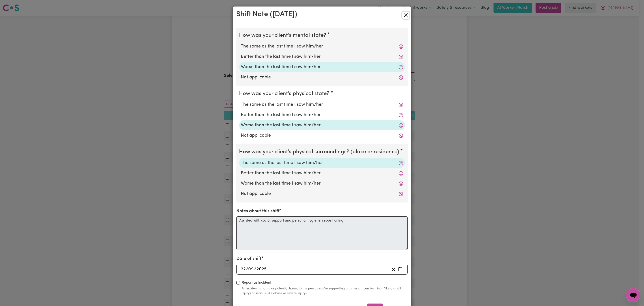  I want to click on label: Report as Incident, so click(257, 282).